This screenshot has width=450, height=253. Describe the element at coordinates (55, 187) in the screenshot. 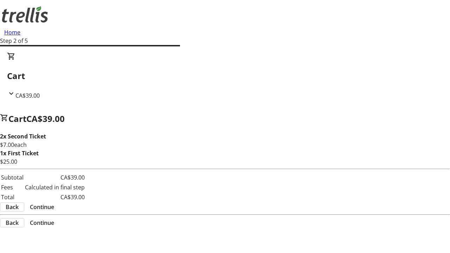

I see `td: Calculated in final step` at that location.